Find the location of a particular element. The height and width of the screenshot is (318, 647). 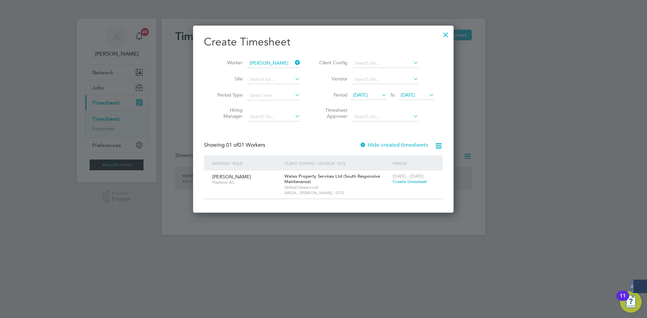

label: Period Type is located at coordinates (227, 95).